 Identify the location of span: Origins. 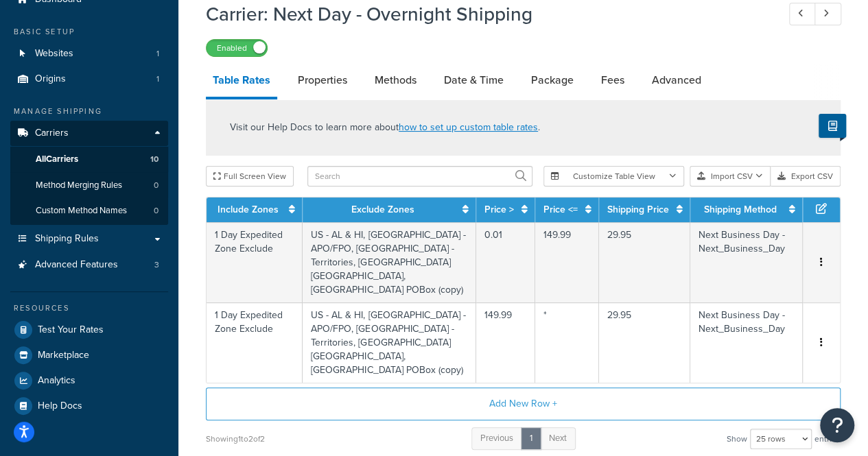
(50, 79).